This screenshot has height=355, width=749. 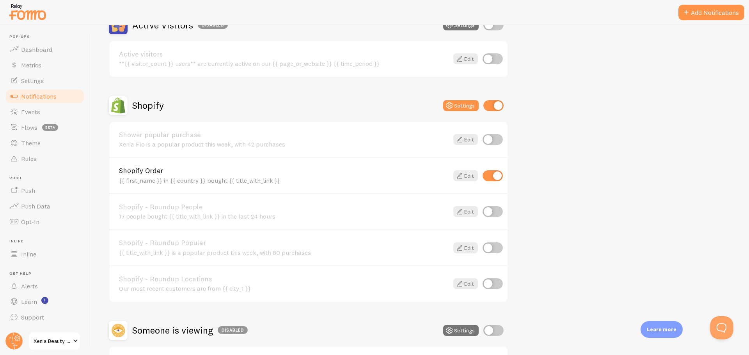 What do you see at coordinates (284, 253) in the screenshot?
I see `div: {{ title_with_link }} is a popular product this week, with 80 purchases` at bounding box center [284, 253].